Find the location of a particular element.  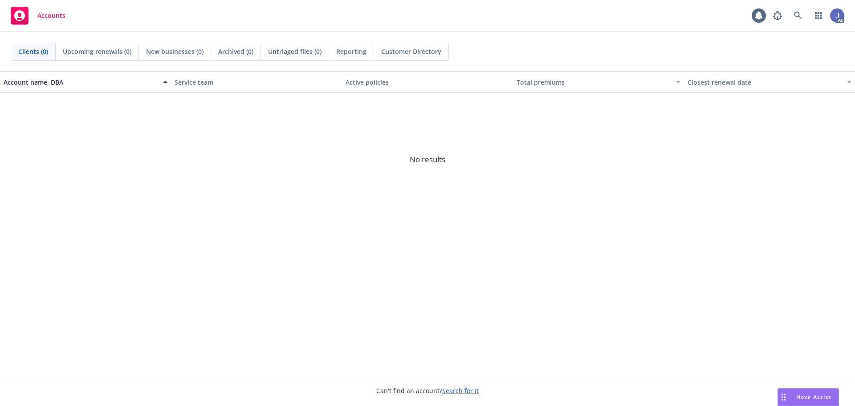

span: Reporting is located at coordinates (351, 51).